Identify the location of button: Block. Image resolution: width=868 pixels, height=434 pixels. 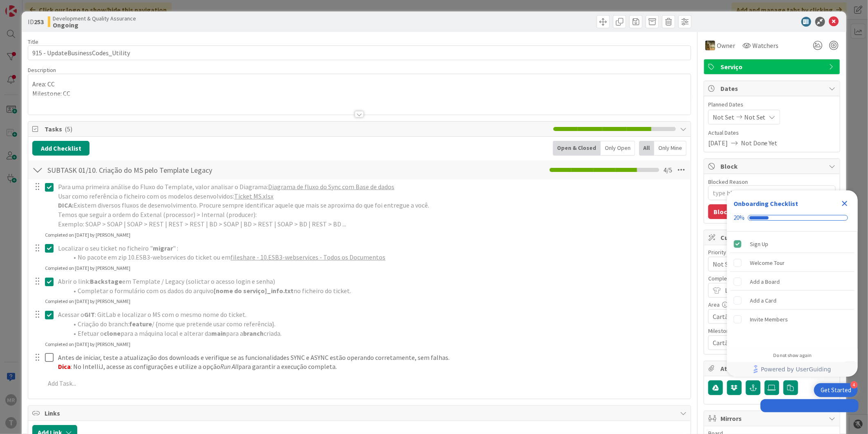
(723, 211).